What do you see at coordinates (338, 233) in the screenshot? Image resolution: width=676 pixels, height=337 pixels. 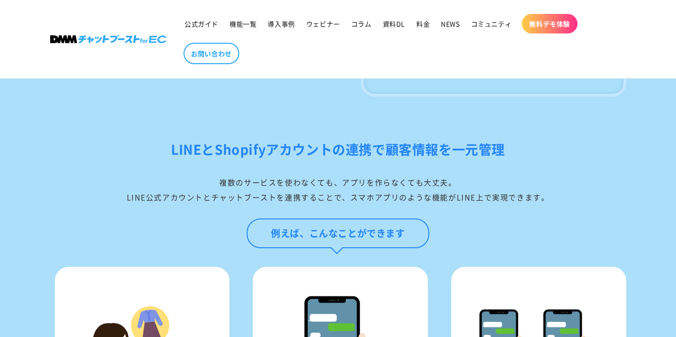 I see `div: 例えば、こんなことができます` at bounding box center [338, 233].